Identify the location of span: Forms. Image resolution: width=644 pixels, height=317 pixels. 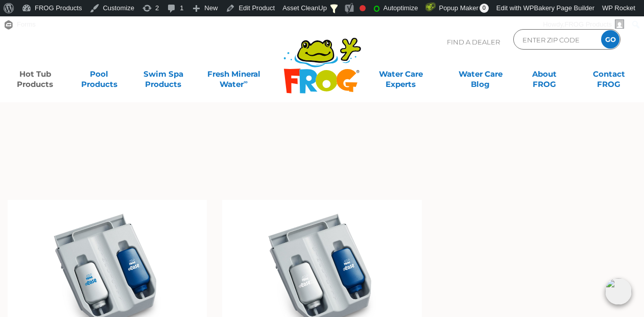
(26, 24).